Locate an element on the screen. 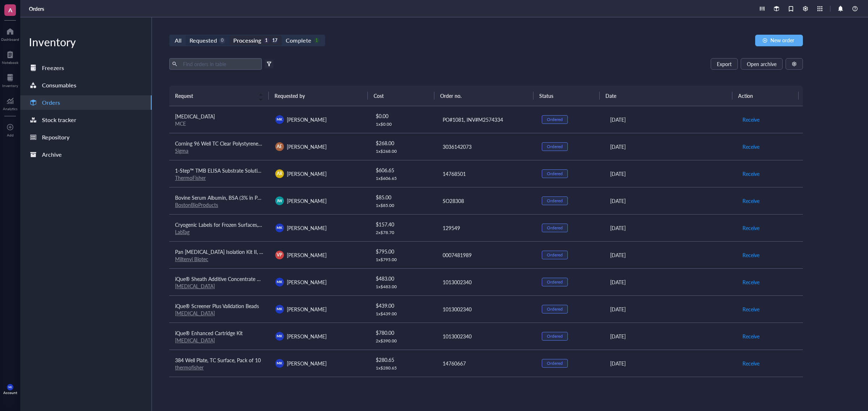  div: 1 x $ 439.00 is located at coordinates (403, 314).